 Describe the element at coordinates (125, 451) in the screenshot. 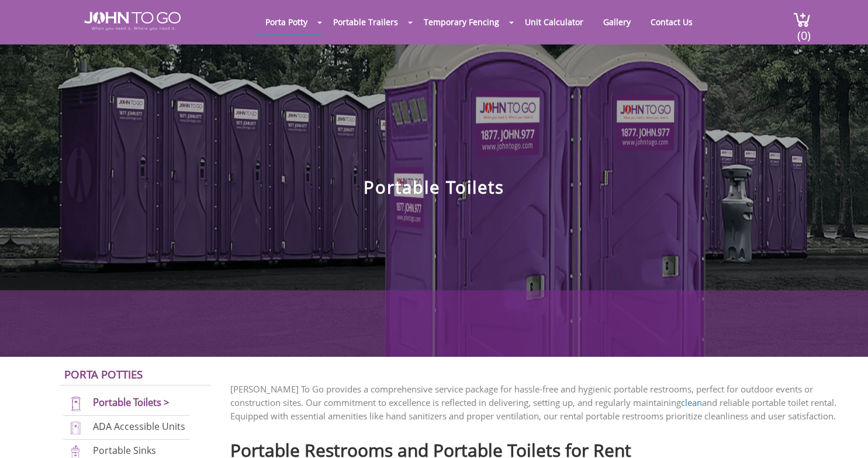

I see `a: Portable Sinks` at that location.